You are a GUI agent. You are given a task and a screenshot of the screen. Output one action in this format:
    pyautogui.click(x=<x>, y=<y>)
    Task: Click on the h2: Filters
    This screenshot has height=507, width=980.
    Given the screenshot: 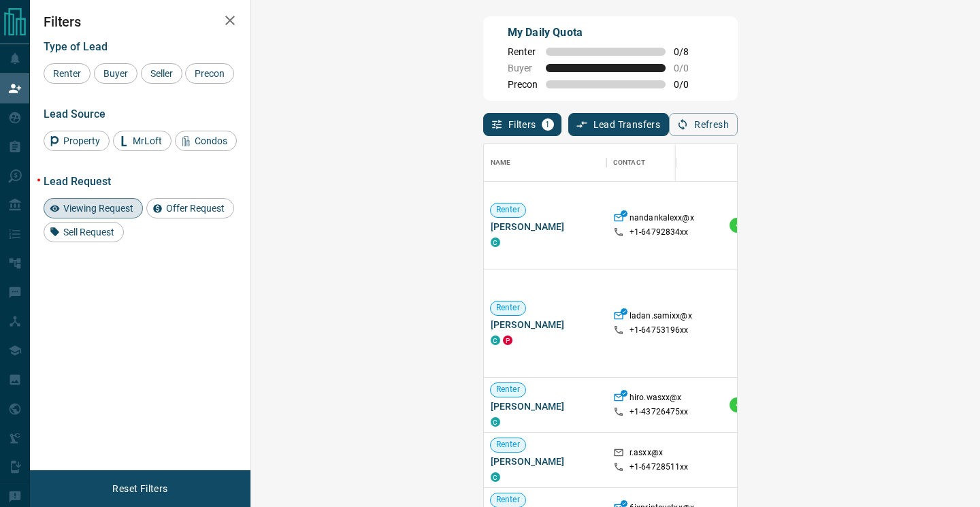 What is the action you would take?
    pyautogui.click(x=140, y=22)
    